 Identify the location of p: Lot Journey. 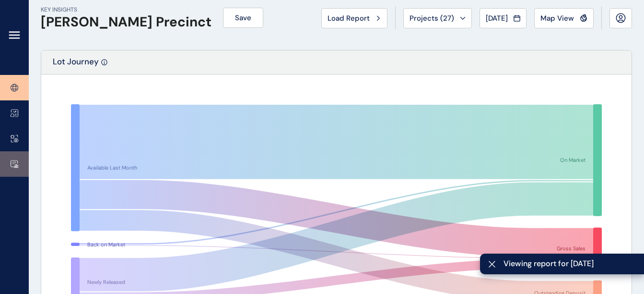
(76, 65).